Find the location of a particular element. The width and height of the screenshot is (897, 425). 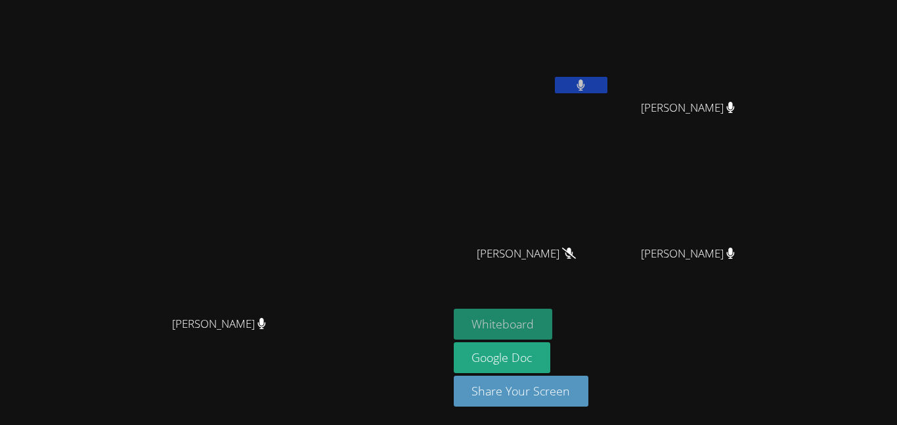

button: Whiteboard is located at coordinates (503, 324).